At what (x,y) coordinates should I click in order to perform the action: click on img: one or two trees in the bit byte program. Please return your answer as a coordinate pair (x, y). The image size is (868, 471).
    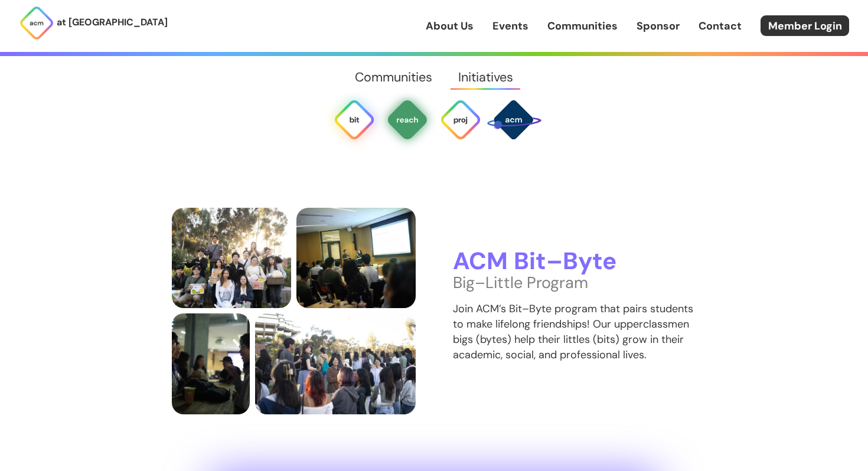
    Looking at the image, I should click on (231, 258).